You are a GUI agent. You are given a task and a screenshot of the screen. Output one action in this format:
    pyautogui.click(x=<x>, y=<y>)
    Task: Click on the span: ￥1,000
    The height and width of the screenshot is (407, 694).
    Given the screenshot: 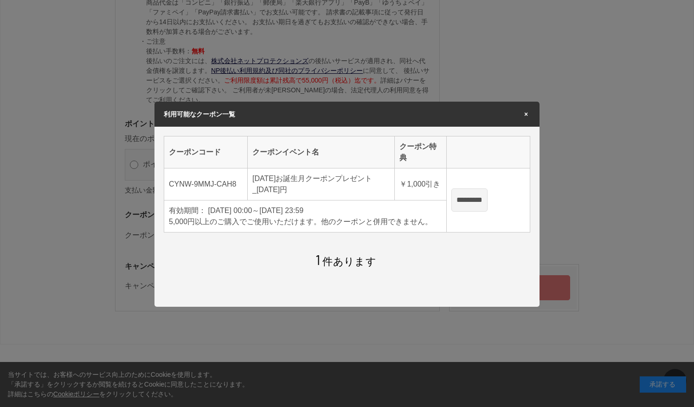 What is the action you would take?
    pyautogui.click(x=412, y=184)
    